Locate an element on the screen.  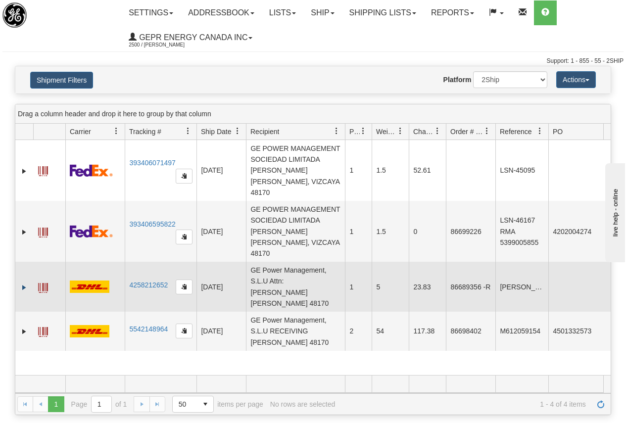
button: Shipment Filters is located at coordinates (61, 80).